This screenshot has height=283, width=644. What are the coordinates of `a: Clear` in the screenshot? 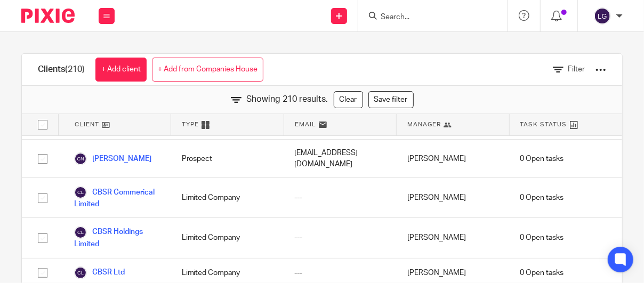 It's located at (348, 100).